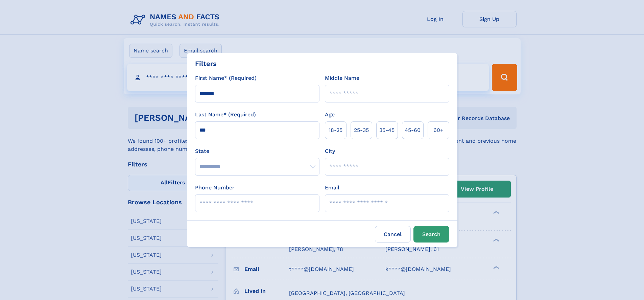 The image size is (644, 300). Describe the element at coordinates (438, 130) in the screenshot. I see `span: 60+` at that location.